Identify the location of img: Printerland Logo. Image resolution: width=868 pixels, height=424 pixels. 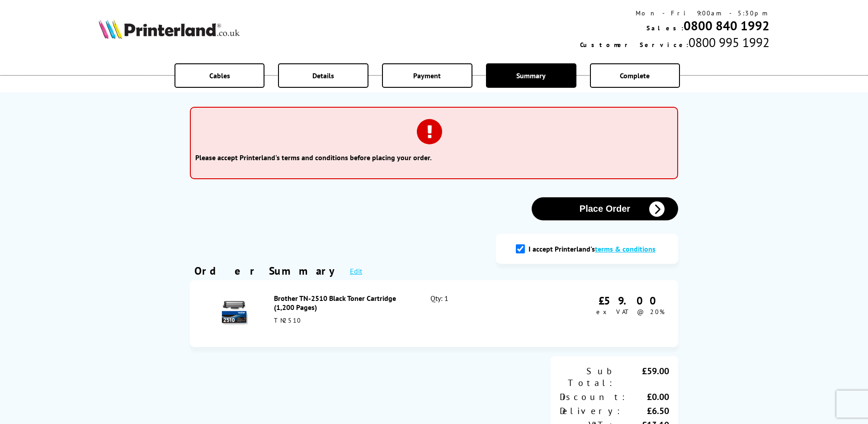
(169, 29).